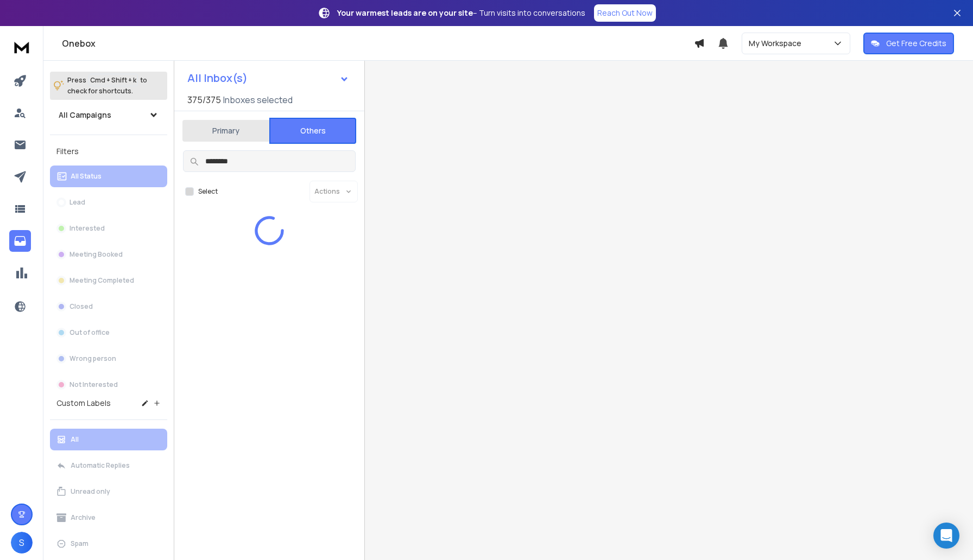  I want to click on button: All Campaigns, so click(109, 115).